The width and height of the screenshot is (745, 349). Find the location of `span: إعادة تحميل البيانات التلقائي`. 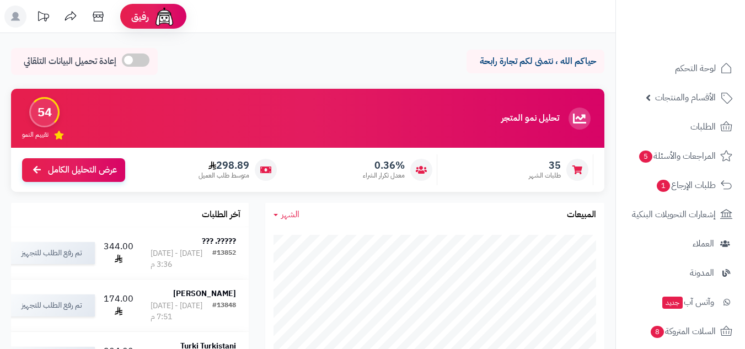

span: إعادة تحميل البيانات التلقائي is located at coordinates (70, 61).